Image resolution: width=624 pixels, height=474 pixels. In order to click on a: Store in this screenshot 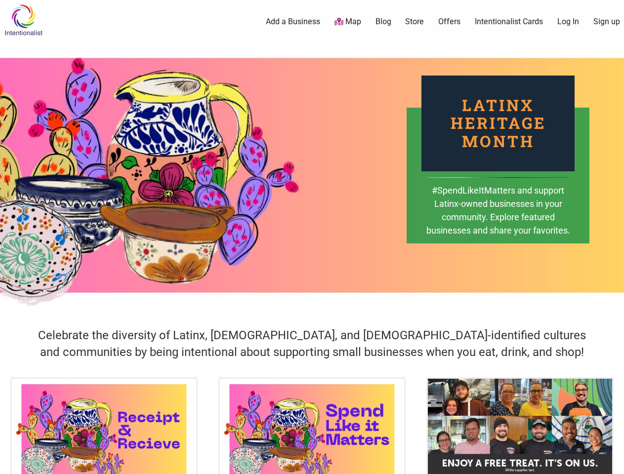, I will do `click(414, 22)`.